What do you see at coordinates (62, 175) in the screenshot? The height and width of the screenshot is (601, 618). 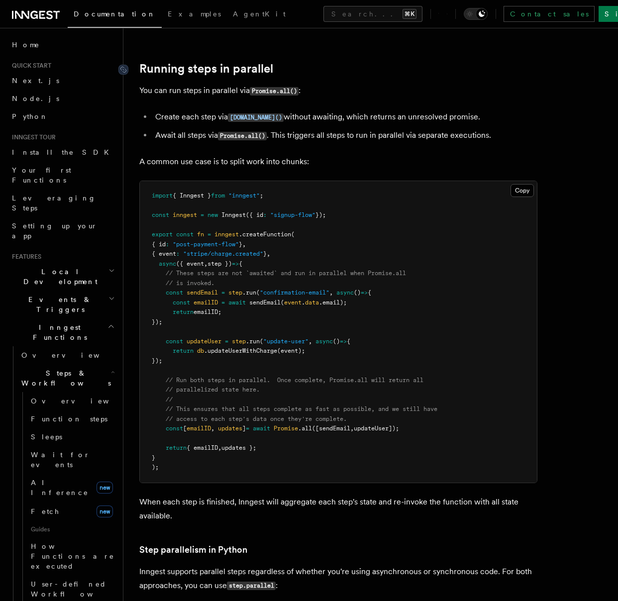 I see `a: Your first Functions` at bounding box center [62, 175].